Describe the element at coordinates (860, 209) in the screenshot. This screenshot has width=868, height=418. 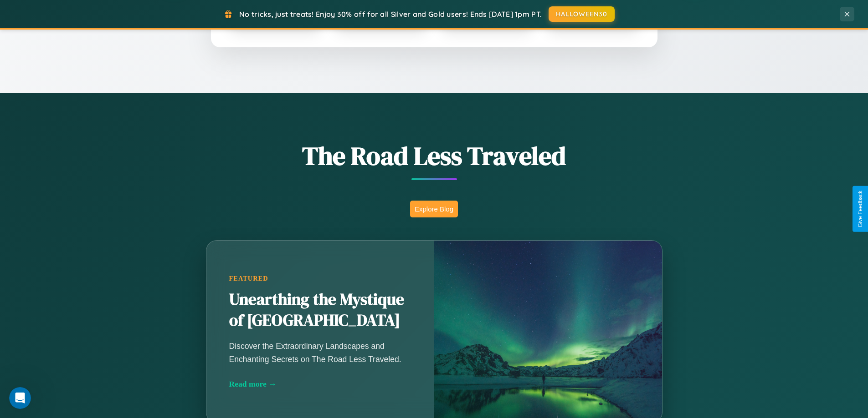
I see `div: Give Feedback` at that location.